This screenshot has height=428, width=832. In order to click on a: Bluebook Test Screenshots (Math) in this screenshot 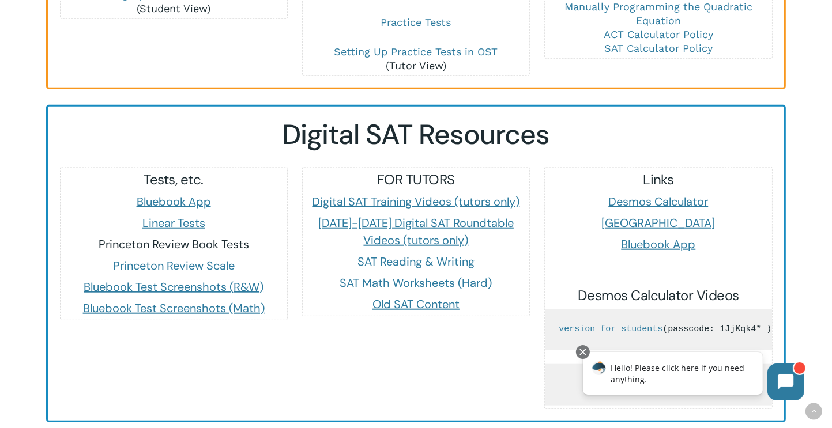, I will do `click(173, 308)`.